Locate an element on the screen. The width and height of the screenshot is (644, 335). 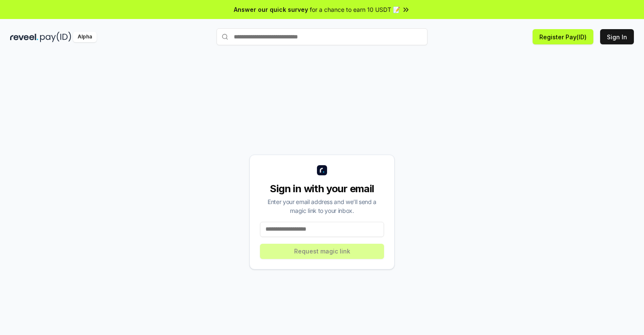
div: Alpha is located at coordinates (85, 37).